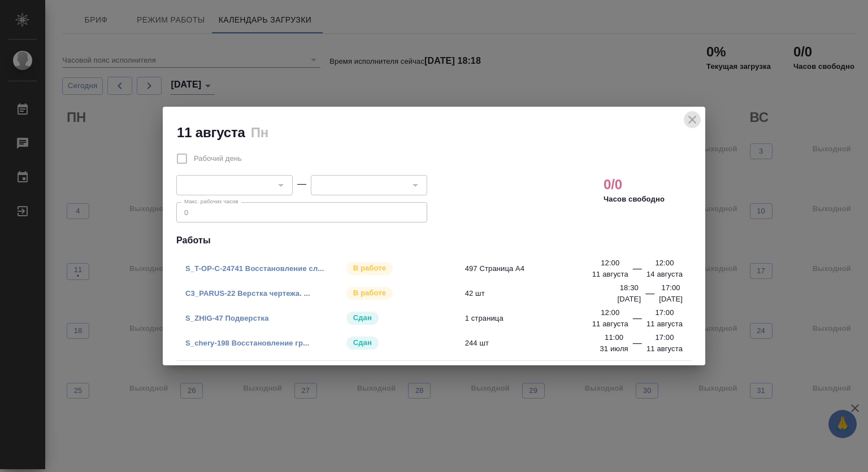  What do you see at coordinates (227, 318) in the screenshot?
I see `a: S_ZHIG-47 Подверстка` at bounding box center [227, 318].